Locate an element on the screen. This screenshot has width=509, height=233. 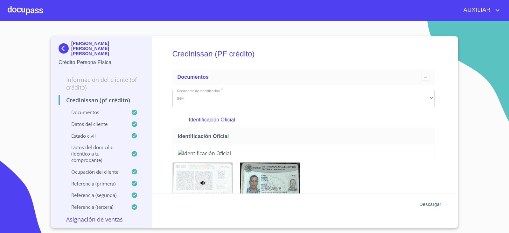
div: Documentos is located at coordinates (304, 77).